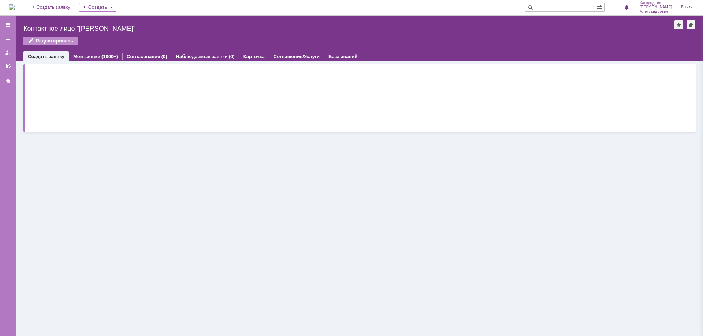 This screenshot has width=703, height=336. What do you see at coordinates (678, 25) in the screenshot?
I see `div: Добавить в избранное` at bounding box center [678, 25].